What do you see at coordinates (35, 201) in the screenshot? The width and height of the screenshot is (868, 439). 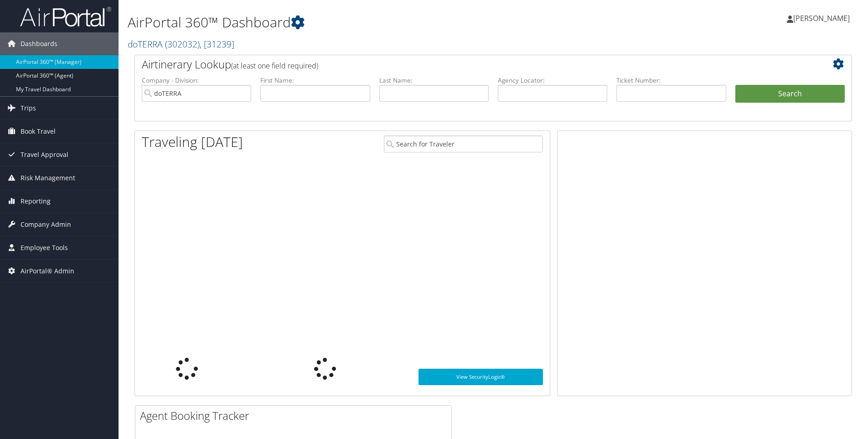 I see `span: Reporting` at bounding box center [35, 201].